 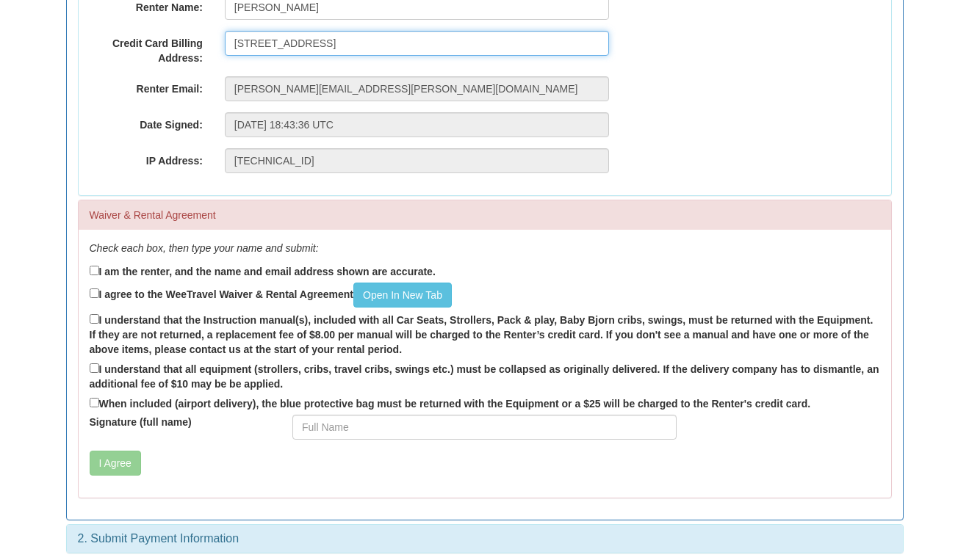 I want to click on label: Renter Email:, so click(x=146, y=86).